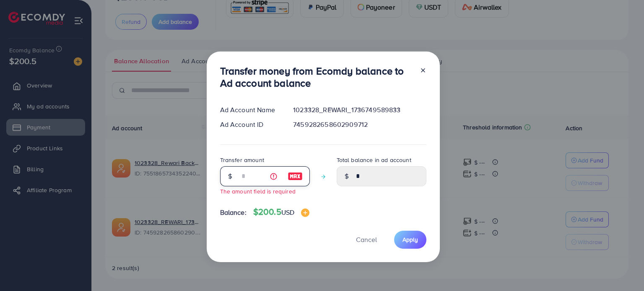  I want to click on h3: Transfer money from Ecomdy balance to Ad account balance, so click(317, 77).